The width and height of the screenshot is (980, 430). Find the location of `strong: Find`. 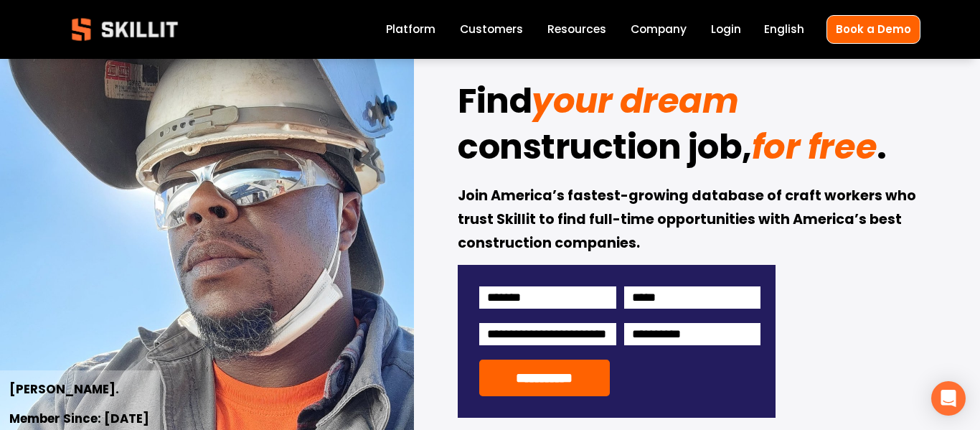

strong: Find is located at coordinates (494, 104).